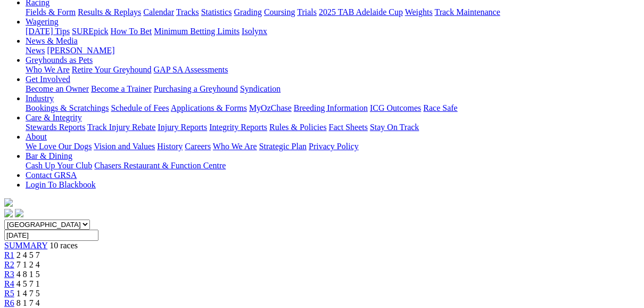 This screenshot has width=644, height=308. I want to click on img: twitter.svg, so click(20, 213).